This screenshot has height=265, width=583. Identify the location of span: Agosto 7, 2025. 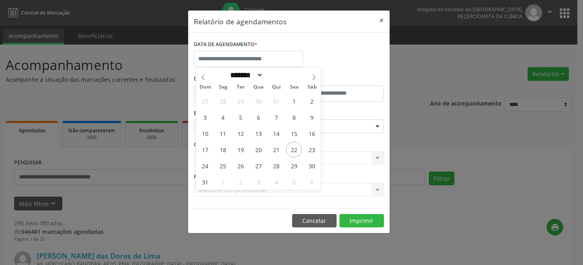
(276, 117).